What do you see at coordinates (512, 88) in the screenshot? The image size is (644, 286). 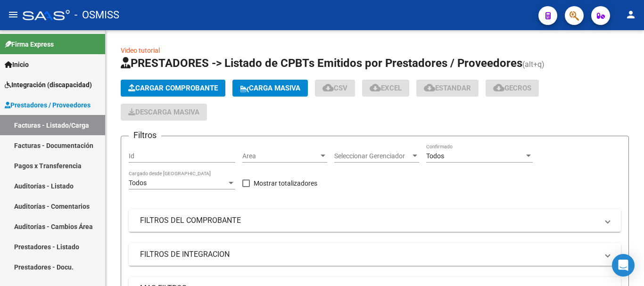 I see `button: Gecros` at bounding box center [512, 88].